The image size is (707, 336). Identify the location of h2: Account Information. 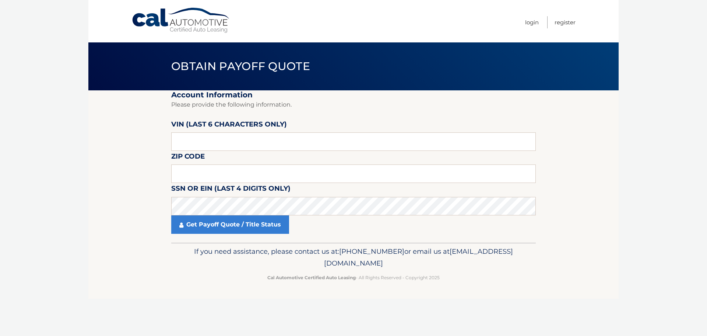
(354, 95).